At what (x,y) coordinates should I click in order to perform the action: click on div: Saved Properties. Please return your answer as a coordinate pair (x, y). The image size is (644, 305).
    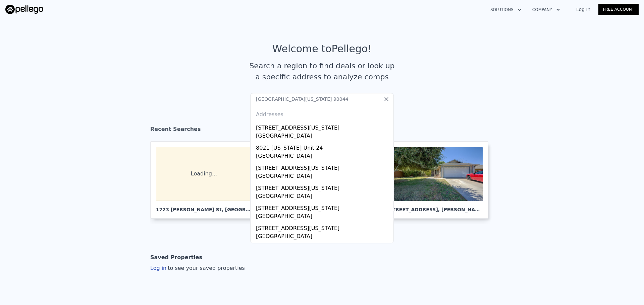
    Looking at the image, I should click on (176, 258).